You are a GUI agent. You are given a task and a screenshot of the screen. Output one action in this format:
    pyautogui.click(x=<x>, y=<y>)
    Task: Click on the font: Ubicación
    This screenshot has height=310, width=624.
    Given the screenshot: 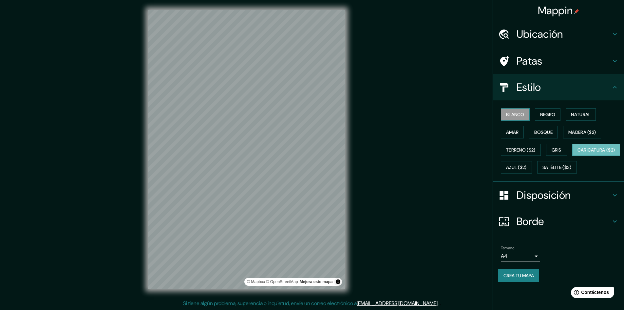 What is the action you would take?
    pyautogui.click(x=540, y=34)
    